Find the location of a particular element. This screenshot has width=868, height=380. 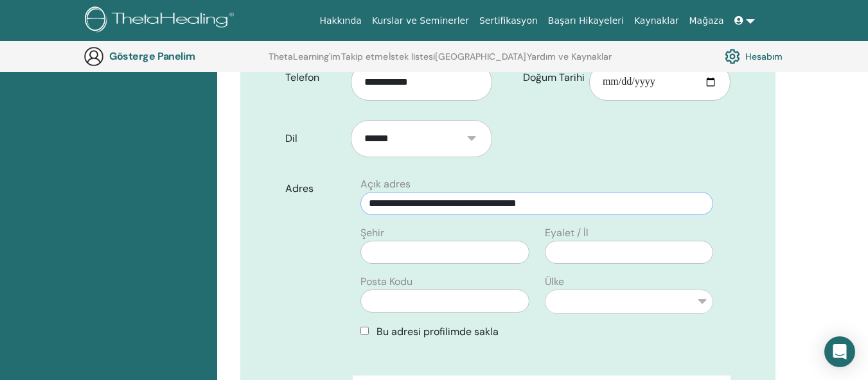

font: Hakkında is located at coordinates (340, 21).